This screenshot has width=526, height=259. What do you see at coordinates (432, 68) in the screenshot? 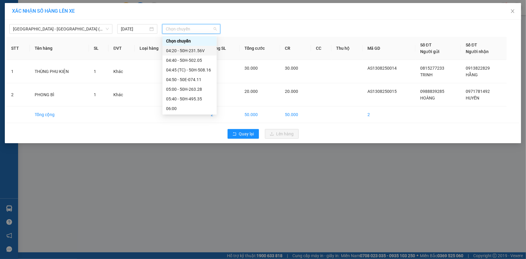
I see `span: 0815277233` at bounding box center [432, 68].